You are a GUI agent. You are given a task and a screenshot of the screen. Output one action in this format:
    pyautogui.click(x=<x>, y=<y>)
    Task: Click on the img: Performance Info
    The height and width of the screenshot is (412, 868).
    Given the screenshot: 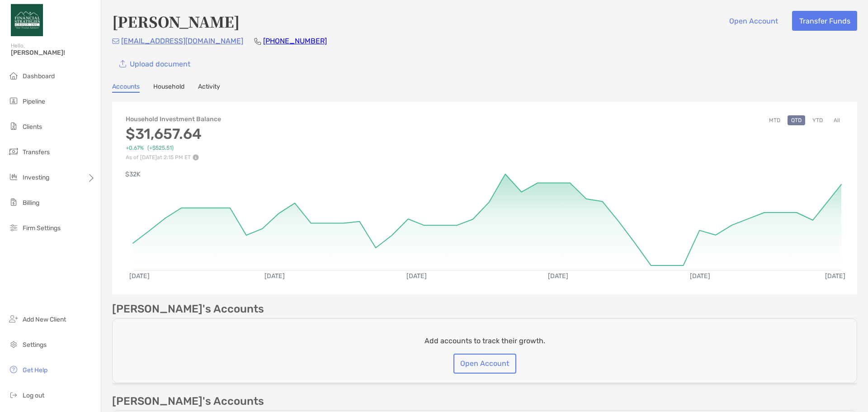 What is the action you would take?
    pyautogui.click(x=196, y=157)
    